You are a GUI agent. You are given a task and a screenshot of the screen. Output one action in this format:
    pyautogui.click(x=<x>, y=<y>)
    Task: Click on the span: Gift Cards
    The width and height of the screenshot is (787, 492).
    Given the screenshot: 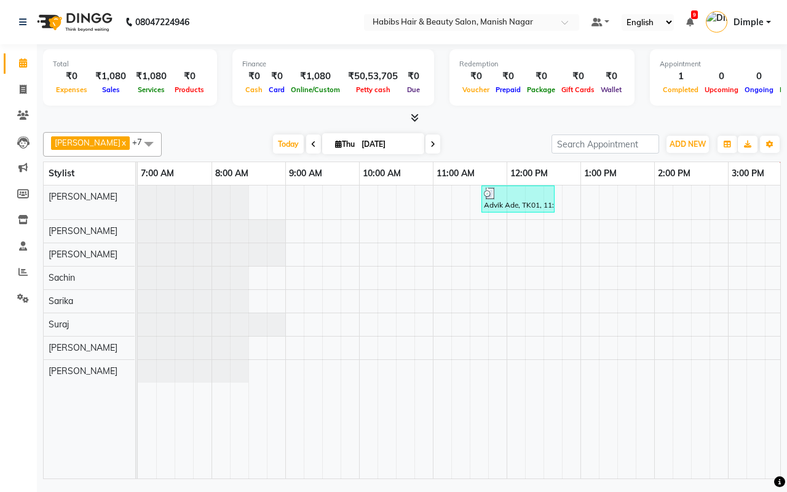 What is the action you would take?
    pyautogui.click(x=578, y=90)
    